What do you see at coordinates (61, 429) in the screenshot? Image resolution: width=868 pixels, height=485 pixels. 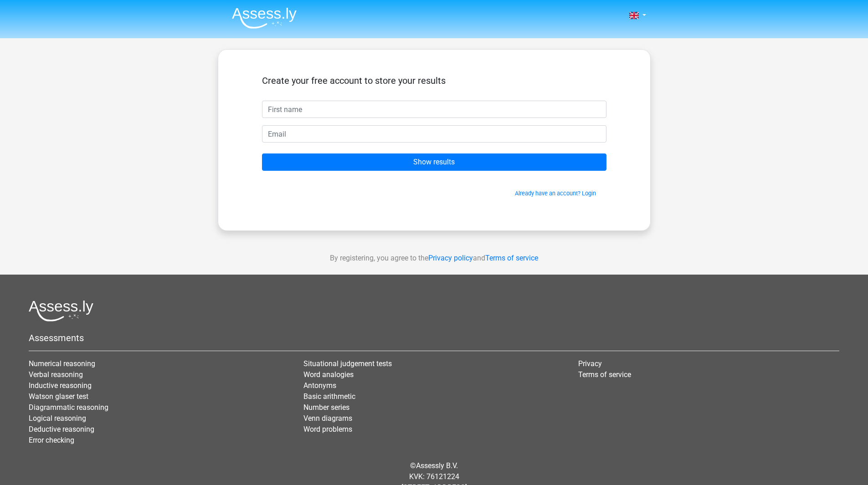 I see `a: Deductive reasoning` at bounding box center [61, 429].